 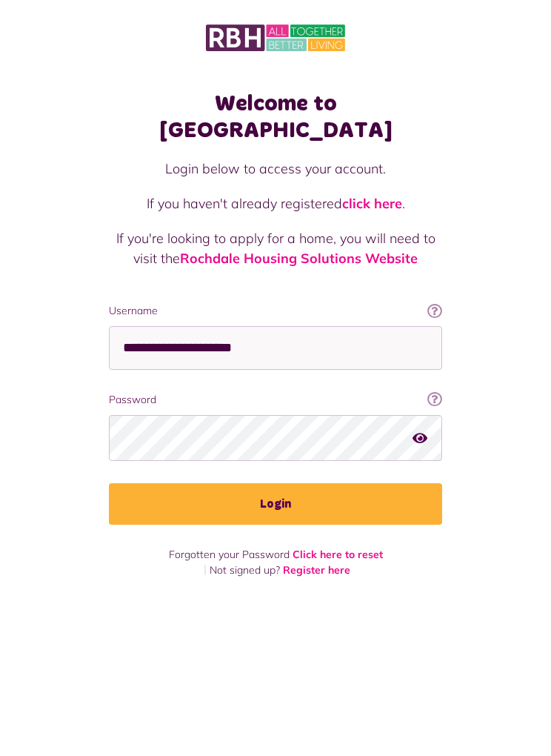 I want to click on span: Not signed up?, so click(x=245, y=570).